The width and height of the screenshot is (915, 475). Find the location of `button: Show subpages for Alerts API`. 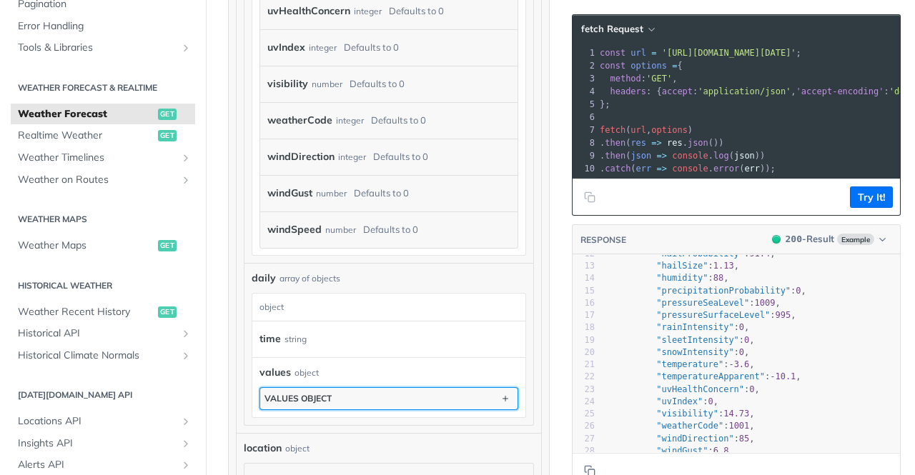

button: Show subpages for Alerts API is located at coordinates (186, 465).